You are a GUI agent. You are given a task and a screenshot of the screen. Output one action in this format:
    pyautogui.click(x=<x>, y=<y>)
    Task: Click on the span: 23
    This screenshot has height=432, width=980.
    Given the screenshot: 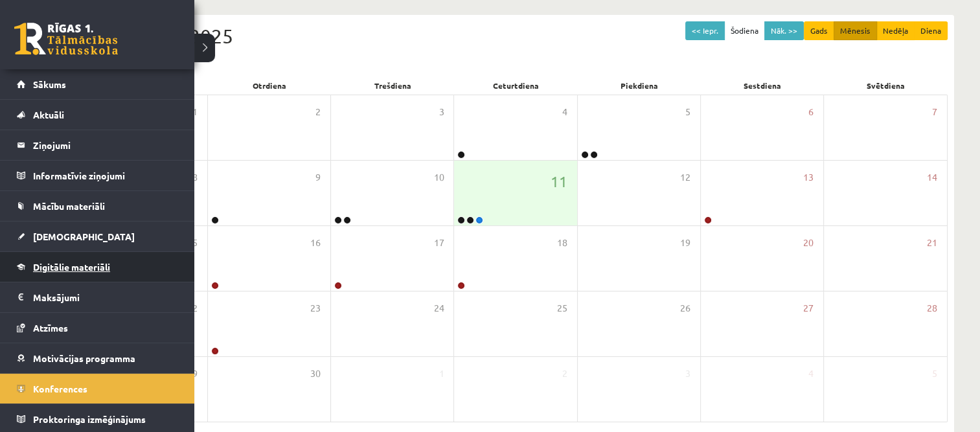 What is the action you would take?
    pyautogui.click(x=315, y=309)
    